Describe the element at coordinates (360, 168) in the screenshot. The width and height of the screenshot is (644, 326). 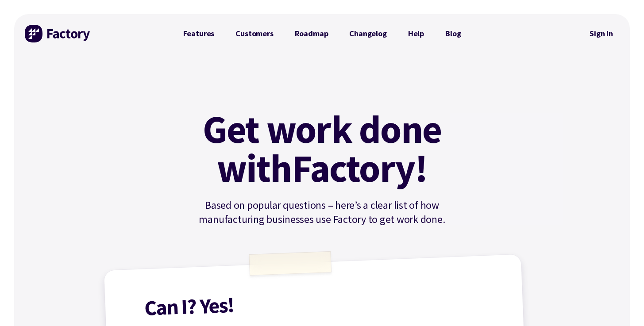
I see `mark: Factory!` at that location.